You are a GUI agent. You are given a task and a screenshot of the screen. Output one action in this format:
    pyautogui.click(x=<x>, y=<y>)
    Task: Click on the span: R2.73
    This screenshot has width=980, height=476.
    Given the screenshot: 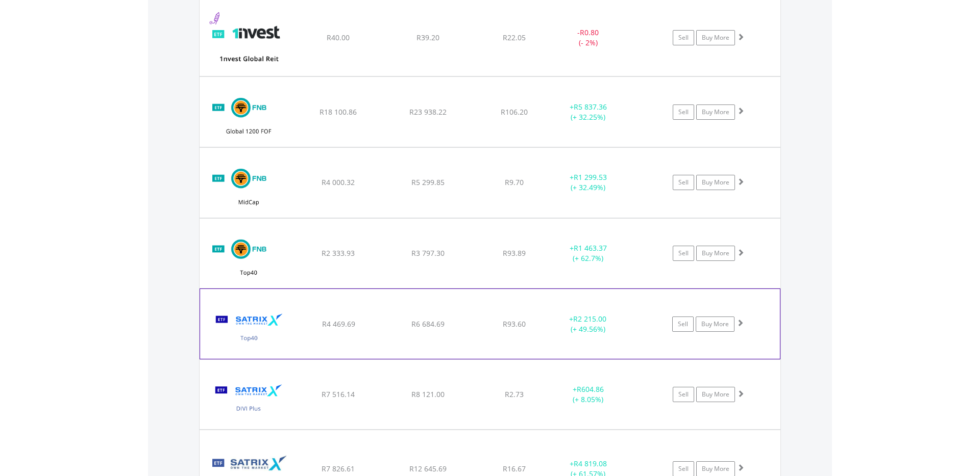 What is the action you would take?
    pyautogui.click(x=514, y=394)
    